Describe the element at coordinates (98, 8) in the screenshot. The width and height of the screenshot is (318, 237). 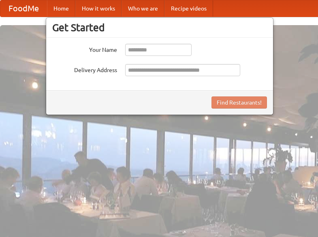
I see `a: How it works` at that location.